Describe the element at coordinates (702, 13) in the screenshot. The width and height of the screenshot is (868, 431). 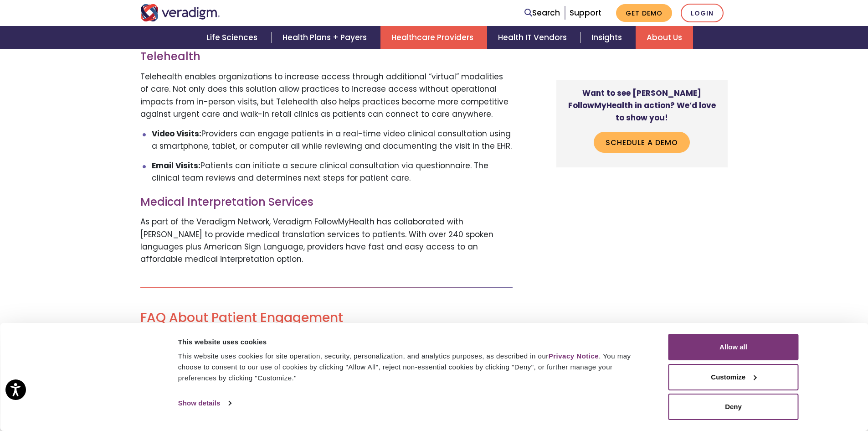
I see `a: Login` at that location.